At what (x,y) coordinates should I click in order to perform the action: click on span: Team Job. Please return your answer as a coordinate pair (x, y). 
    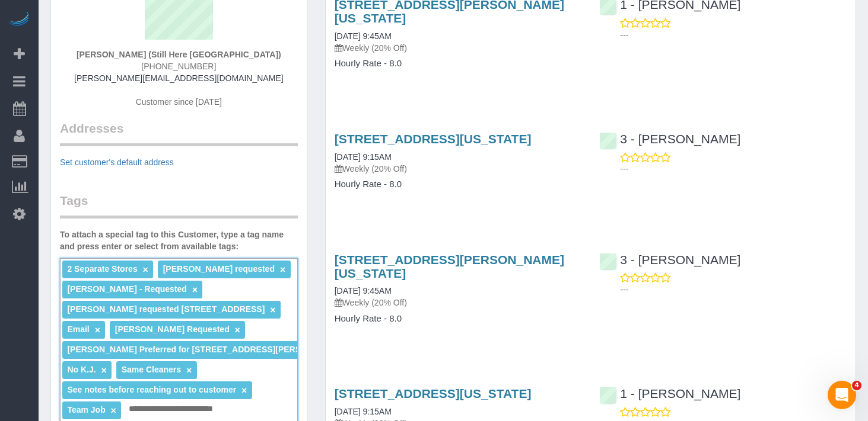
    Looking at the image, I should click on (86, 410).